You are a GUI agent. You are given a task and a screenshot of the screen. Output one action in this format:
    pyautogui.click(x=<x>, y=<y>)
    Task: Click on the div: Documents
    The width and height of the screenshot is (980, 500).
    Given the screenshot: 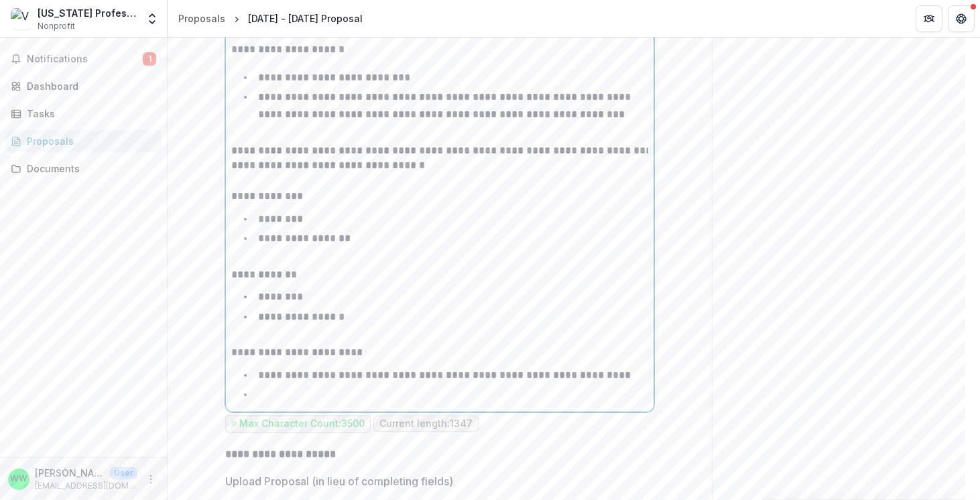 What is the action you would take?
    pyautogui.click(x=88, y=168)
    